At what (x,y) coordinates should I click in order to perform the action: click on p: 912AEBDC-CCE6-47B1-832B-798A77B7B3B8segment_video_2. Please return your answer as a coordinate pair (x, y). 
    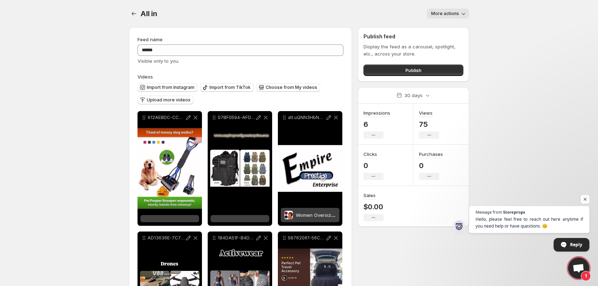
    Looking at the image, I should click on (166, 117).